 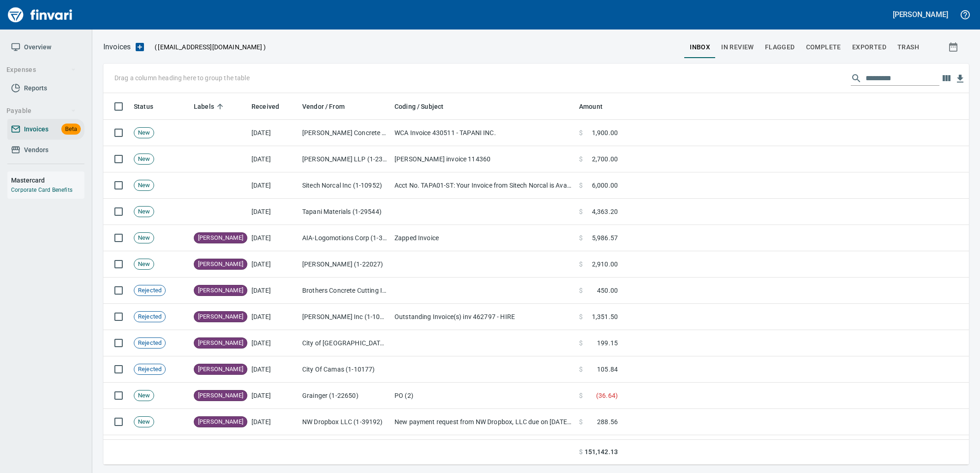 What do you see at coordinates (345, 238) in the screenshot?
I see `td: AIA-Logomotions Corp (1-38550)` at bounding box center [345, 238].